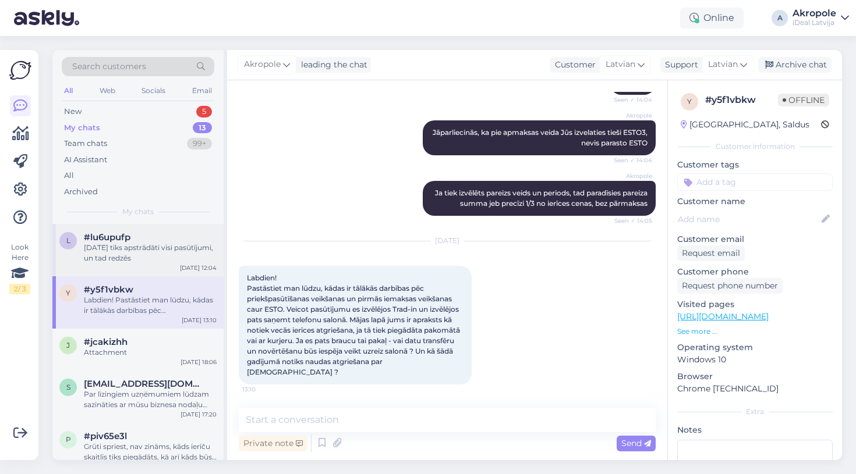  What do you see at coordinates (630, 221) in the screenshot?
I see `span: Seen ✓ 14:05` at bounding box center [630, 221].